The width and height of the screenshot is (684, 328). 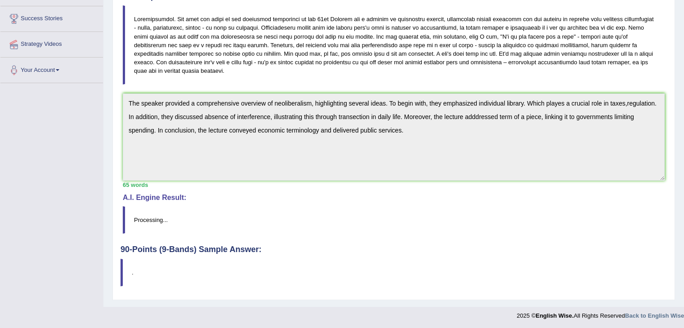 I want to click on a: Back to English Wise, so click(x=654, y=315).